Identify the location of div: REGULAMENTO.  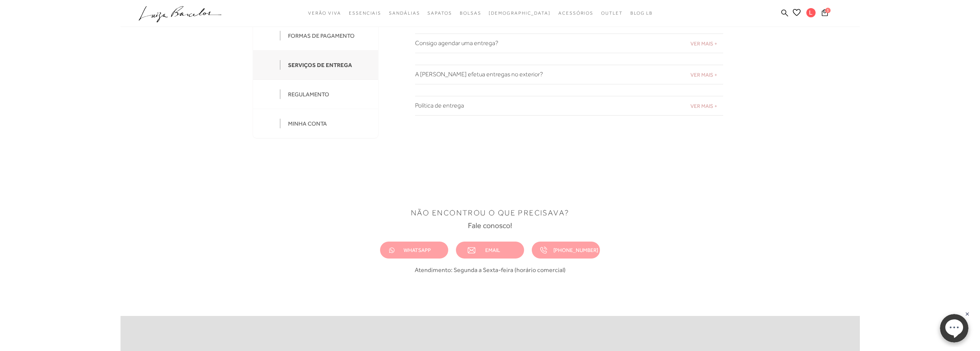
(309, 94).